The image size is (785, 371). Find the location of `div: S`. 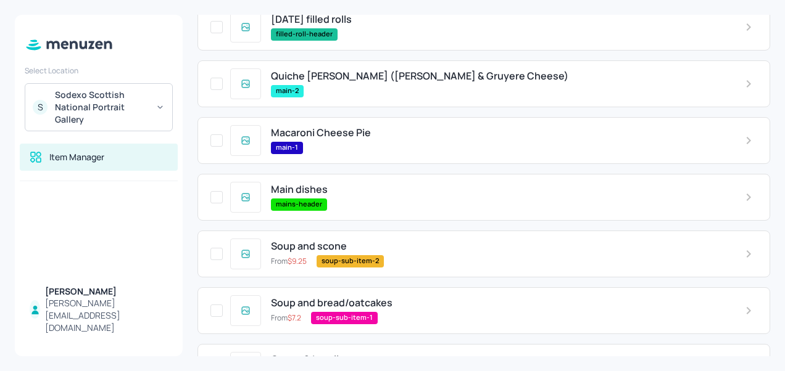

div: S is located at coordinates (40, 107).